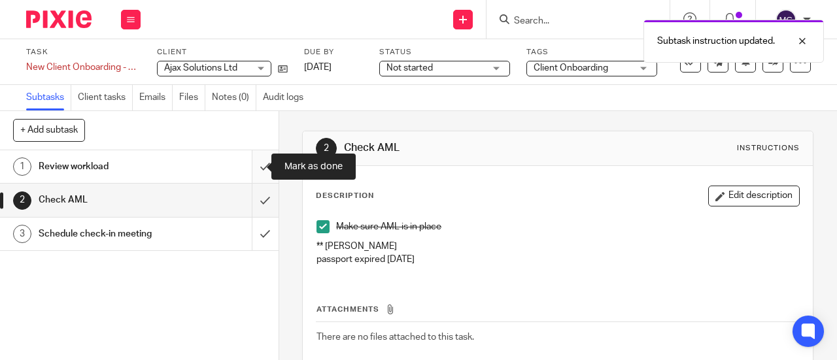 This screenshot has width=837, height=360. Describe the element at coordinates (334, 52) in the screenshot. I see `label: Due by` at that location.